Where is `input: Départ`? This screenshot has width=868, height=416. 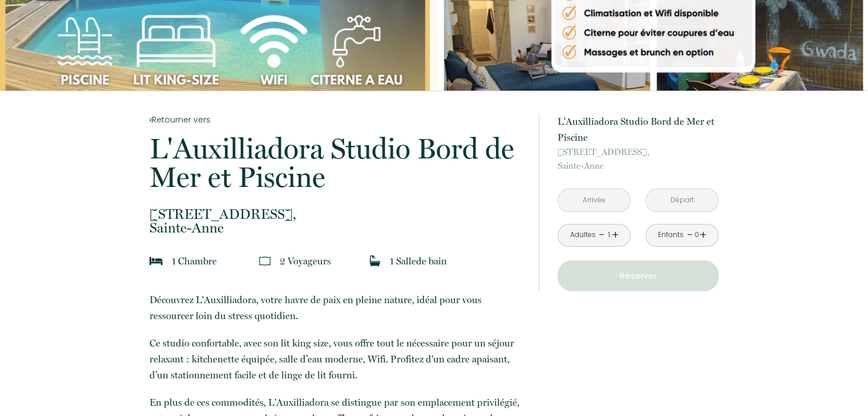
input: Départ is located at coordinates (681, 200).